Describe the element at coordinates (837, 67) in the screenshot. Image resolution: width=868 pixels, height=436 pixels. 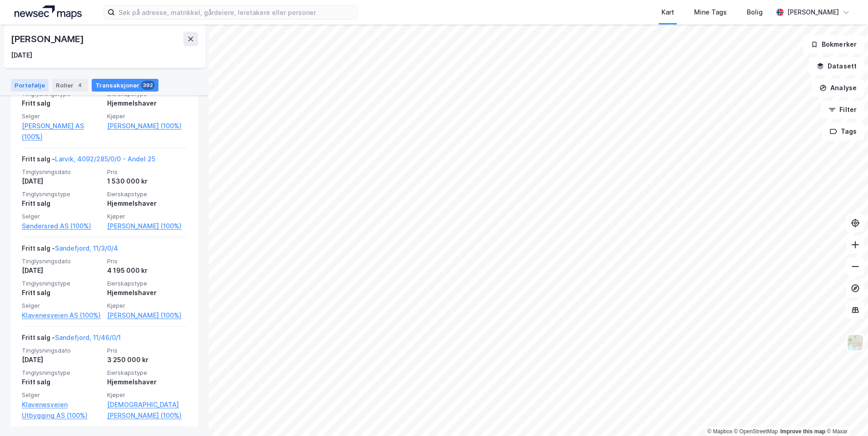
I see `button: Datasett` at that location.